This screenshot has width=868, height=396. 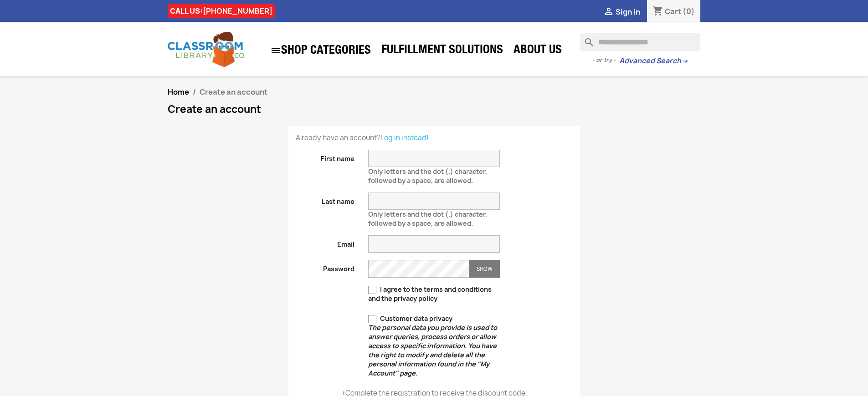 What do you see at coordinates (434, 294) in the screenshot?
I see `label: I agree to the terms and conditions and the privacy policy` at bounding box center [434, 294].